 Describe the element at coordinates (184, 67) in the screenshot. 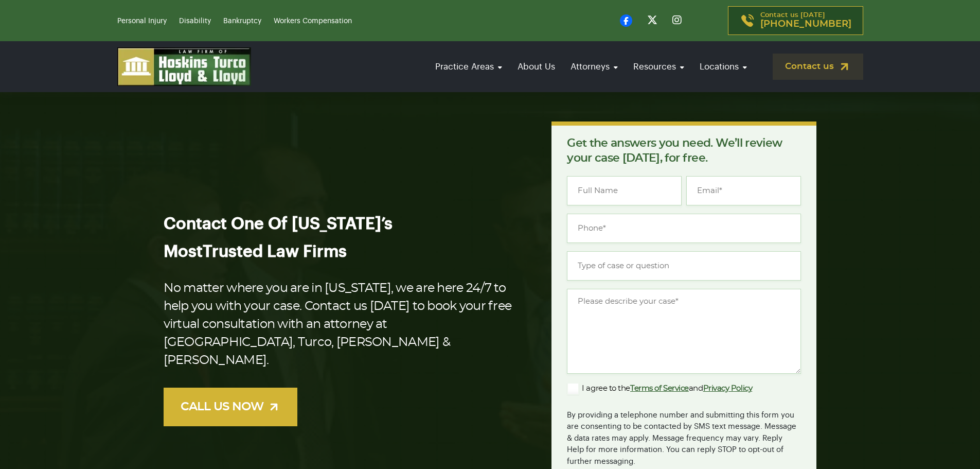

I see `img: logo` at that location.